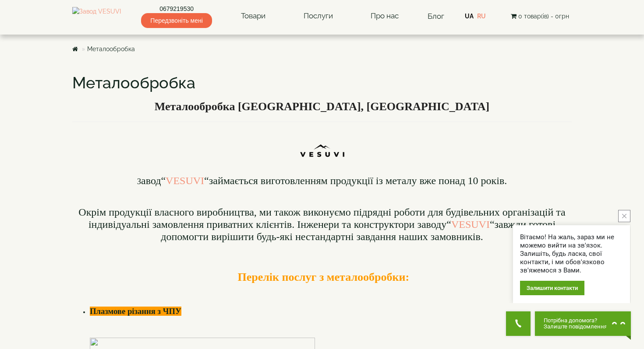 The height and width of the screenshot is (349, 644). What do you see at coordinates (253, 16) in the screenshot?
I see `a: Товари` at bounding box center [253, 16].